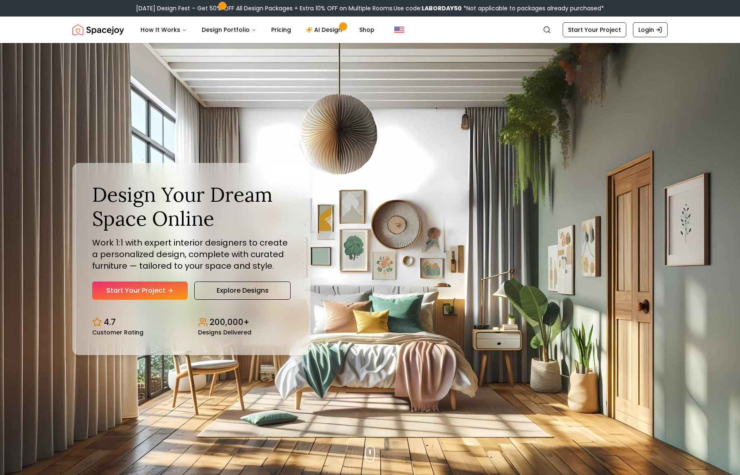 The width and height of the screenshot is (740, 475). What do you see at coordinates (164, 30) in the screenshot?
I see `button: How It Works` at bounding box center [164, 30].